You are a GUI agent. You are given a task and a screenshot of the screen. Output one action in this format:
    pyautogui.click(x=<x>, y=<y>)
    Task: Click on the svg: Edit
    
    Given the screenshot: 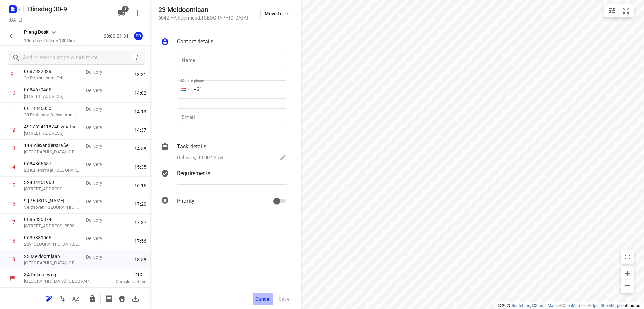 What is the action you would take?
    pyautogui.click(x=283, y=157)
    